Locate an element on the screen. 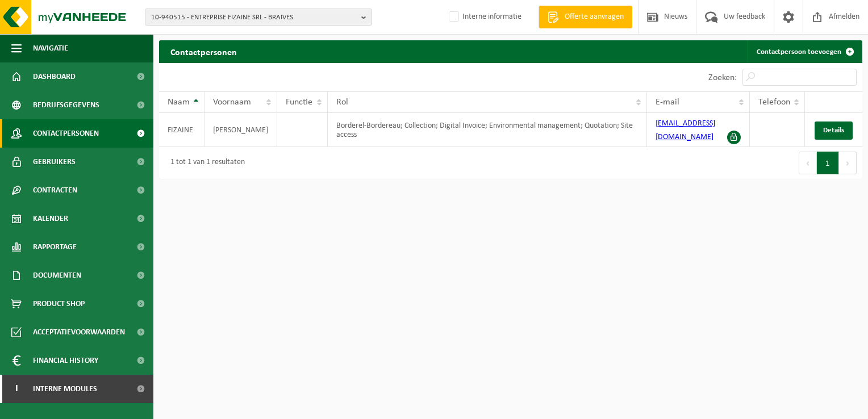 The height and width of the screenshot is (419, 868). span: Naam is located at coordinates (179, 102).